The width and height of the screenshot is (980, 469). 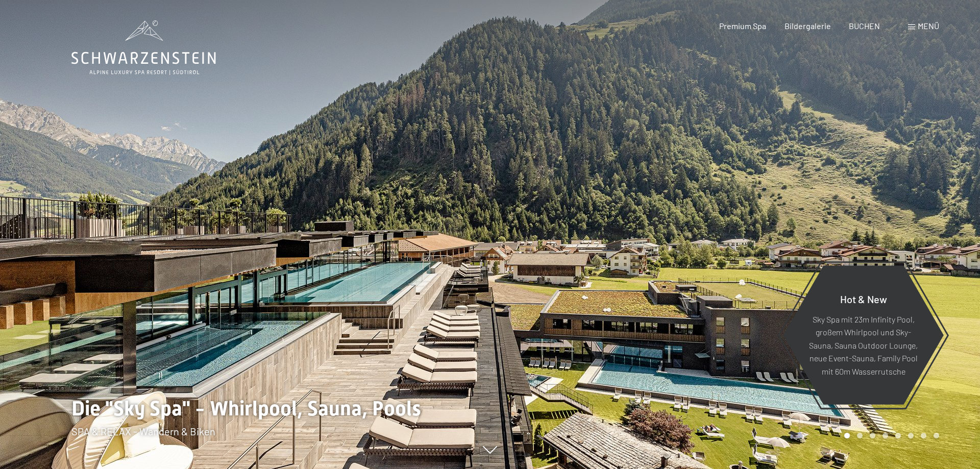 I want to click on div: Carousel Page 6, so click(x=911, y=436).